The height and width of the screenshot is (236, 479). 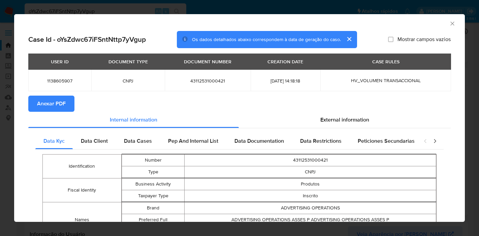 I want to click on div: Detailed internal info, so click(x=226, y=141).